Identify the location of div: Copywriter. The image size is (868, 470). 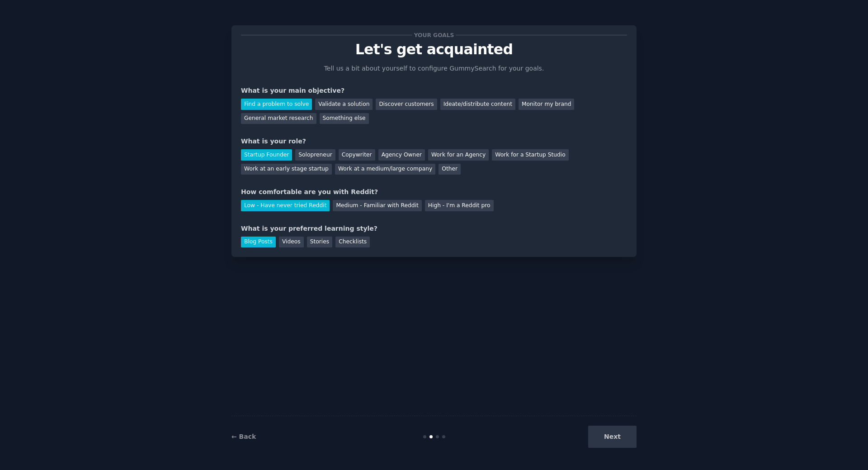
(357, 155).